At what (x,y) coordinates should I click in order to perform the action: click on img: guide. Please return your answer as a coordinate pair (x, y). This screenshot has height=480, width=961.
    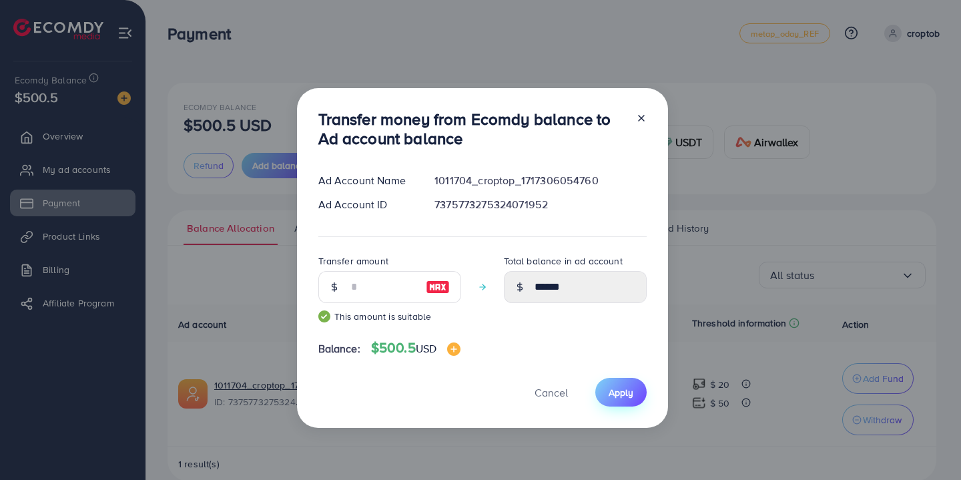
    Looking at the image, I should click on (324, 316).